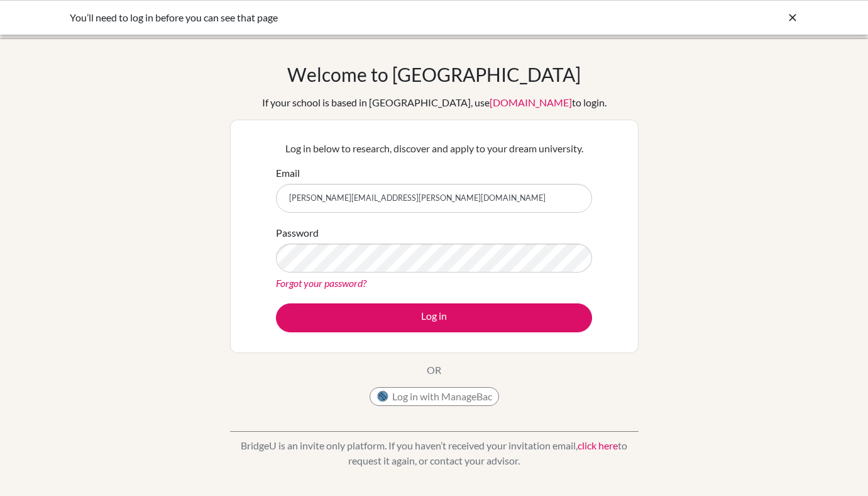 The width and height of the screenshot is (868, 496). Describe the element at coordinates (288, 173) in the screenshot. I see `label: Email` at that location.